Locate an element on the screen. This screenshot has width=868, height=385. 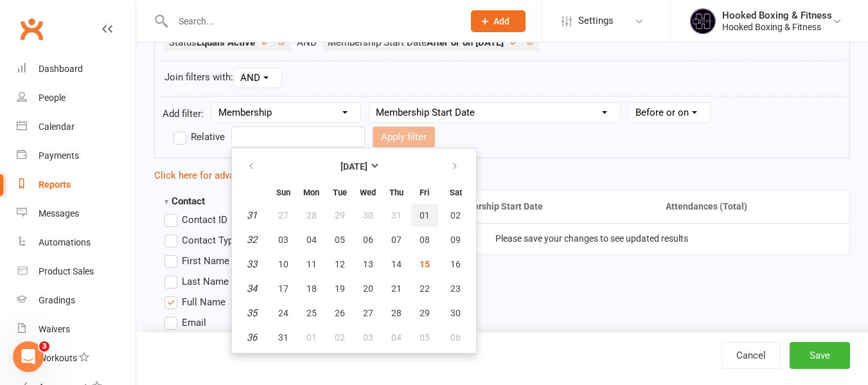
button: 13 is located at coordinates (368, 264).